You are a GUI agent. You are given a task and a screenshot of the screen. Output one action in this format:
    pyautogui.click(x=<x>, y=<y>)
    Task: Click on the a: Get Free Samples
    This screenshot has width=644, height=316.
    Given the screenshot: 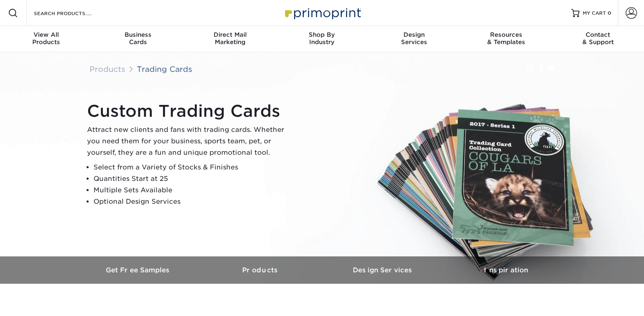 What is the action you would take?
    pyautogui.click(x=138, y=270)
    